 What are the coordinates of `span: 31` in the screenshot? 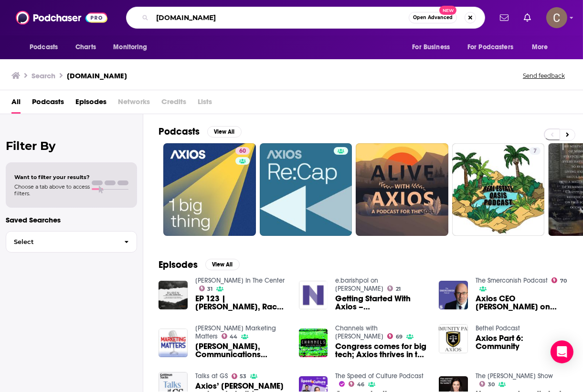 It's located at (210, 289).